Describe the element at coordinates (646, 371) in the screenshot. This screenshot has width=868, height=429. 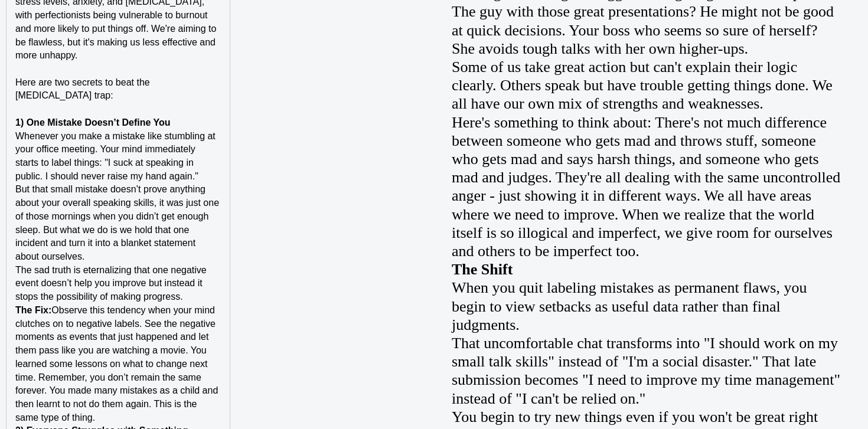
I see `span: That uncomfortable chat transforms into "I should work on my small talk skills" instead of "I'm a...` at that location.